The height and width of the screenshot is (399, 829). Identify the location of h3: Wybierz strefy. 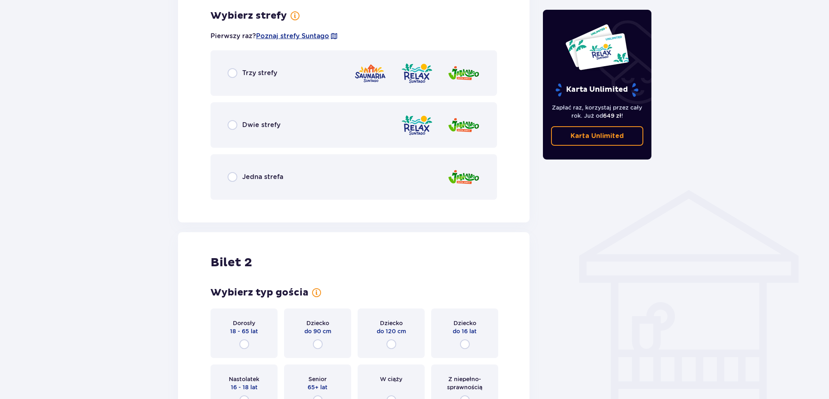
(249, 16).